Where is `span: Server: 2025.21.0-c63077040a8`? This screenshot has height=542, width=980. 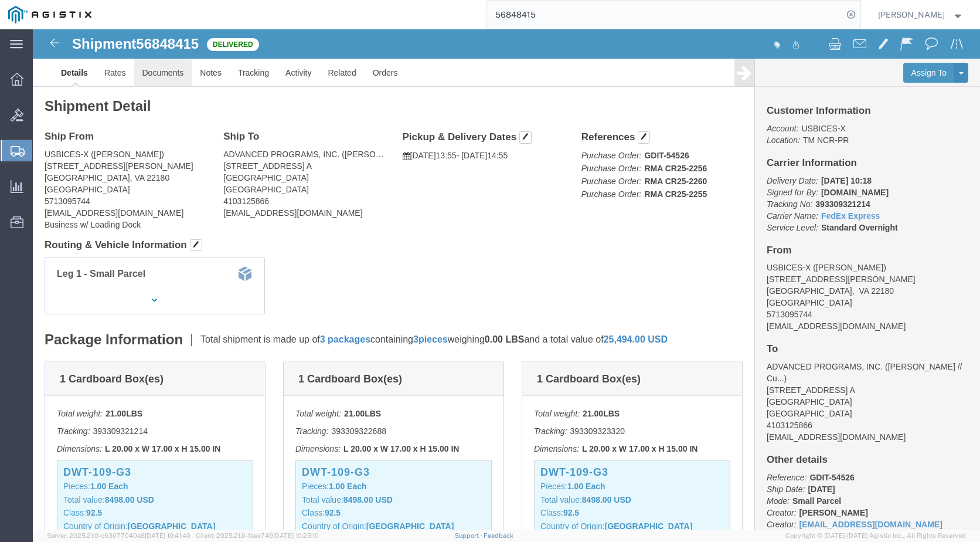
span: Server: 2025.21.0-c63077040a8 is located at coordinates (119, 535).